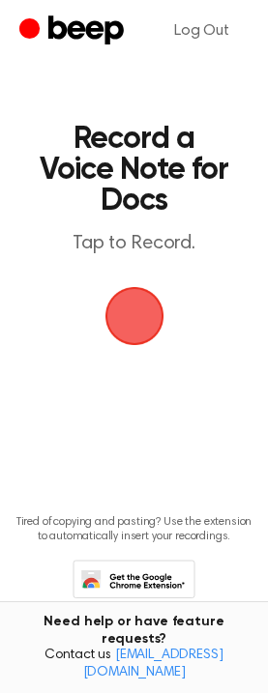 Image resolution: width=268 pixels, height=693 pixels. I want to click on h1: Record a Voice Note for Docs, so click(133, 170).